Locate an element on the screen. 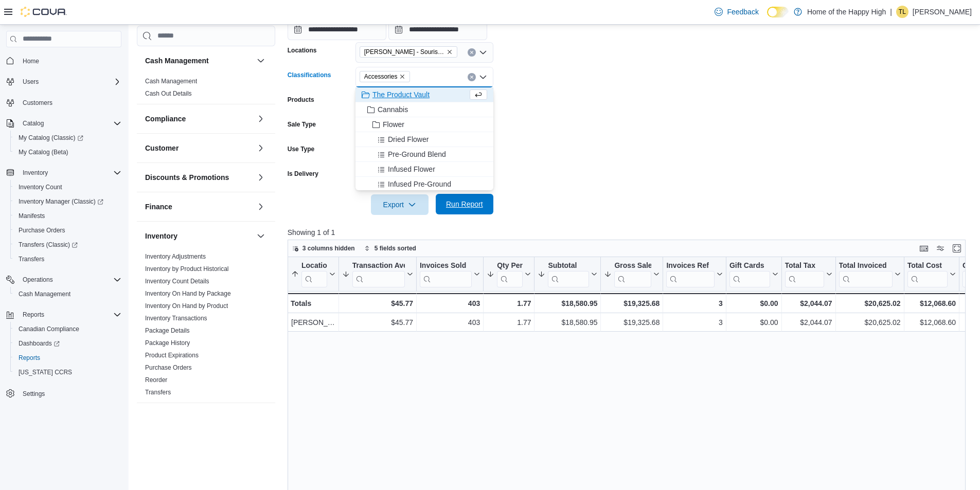 Image resolution: width=980 pixels, height=490 pixels. button: Purchase Orders is located at coordinates (68, 230).